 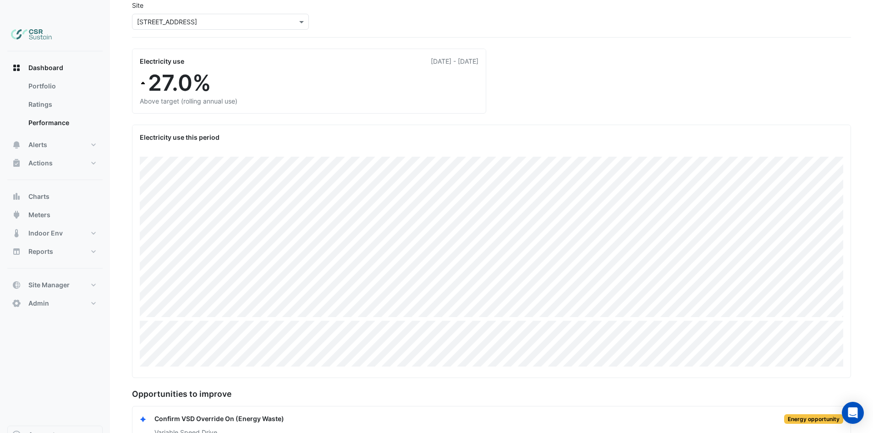 I want to click on div: Energy opportunity, so click(x=814, y=419).